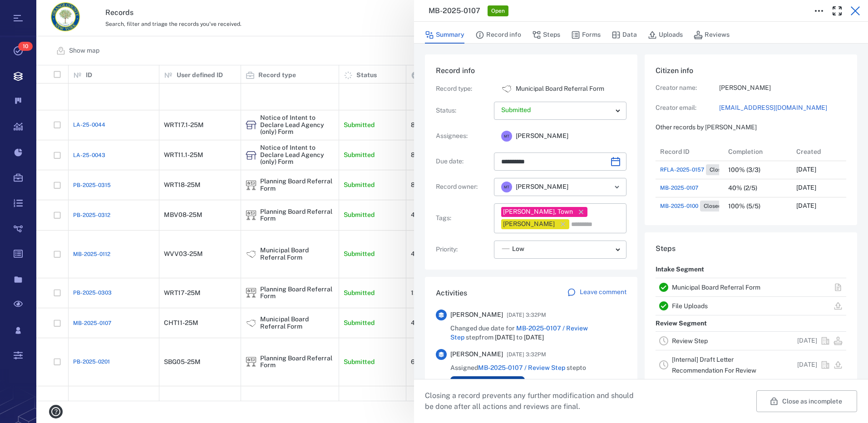 The width and height of the screenshot is (868, 423). Describe the element at coordinates (454, 11) in the screenshot. I see `h3: MB-2025-0107` at that location.